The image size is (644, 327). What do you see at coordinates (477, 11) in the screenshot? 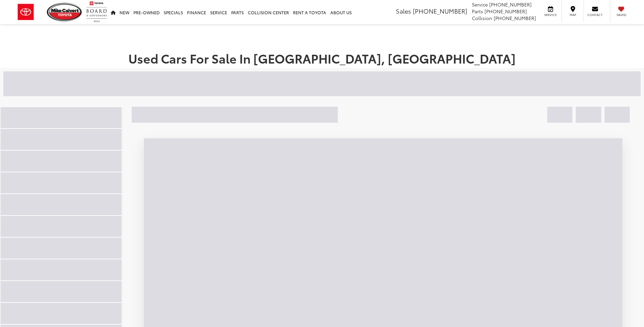
I see `span: Parts` at bounding box center [477, 11].